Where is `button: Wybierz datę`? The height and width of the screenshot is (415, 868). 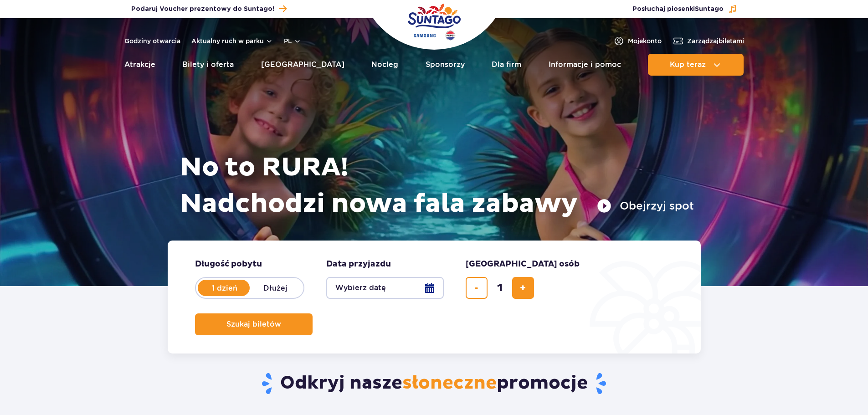 button: Wybierz datę is located at coordinates (385, 289).